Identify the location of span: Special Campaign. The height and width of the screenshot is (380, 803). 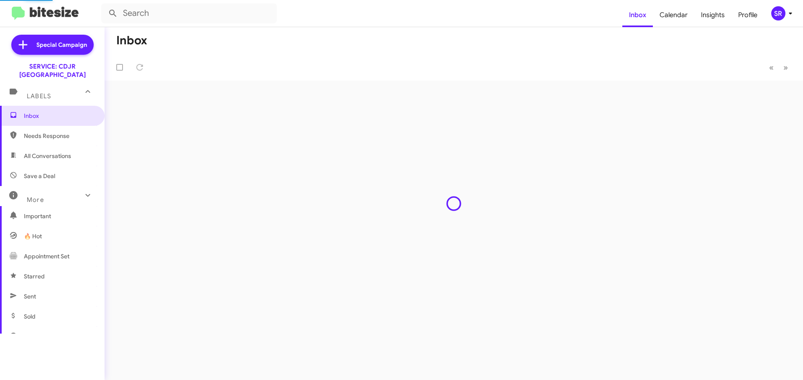
(61, 45).